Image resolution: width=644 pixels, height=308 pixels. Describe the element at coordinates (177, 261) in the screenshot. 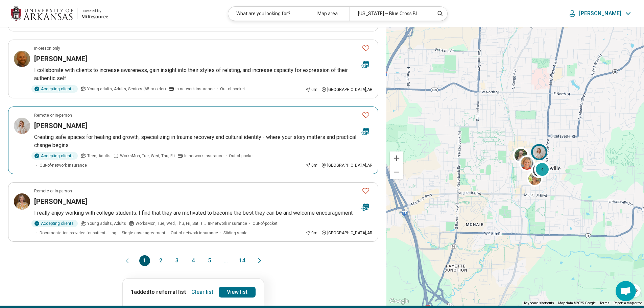

I see `button: 3` at that location.